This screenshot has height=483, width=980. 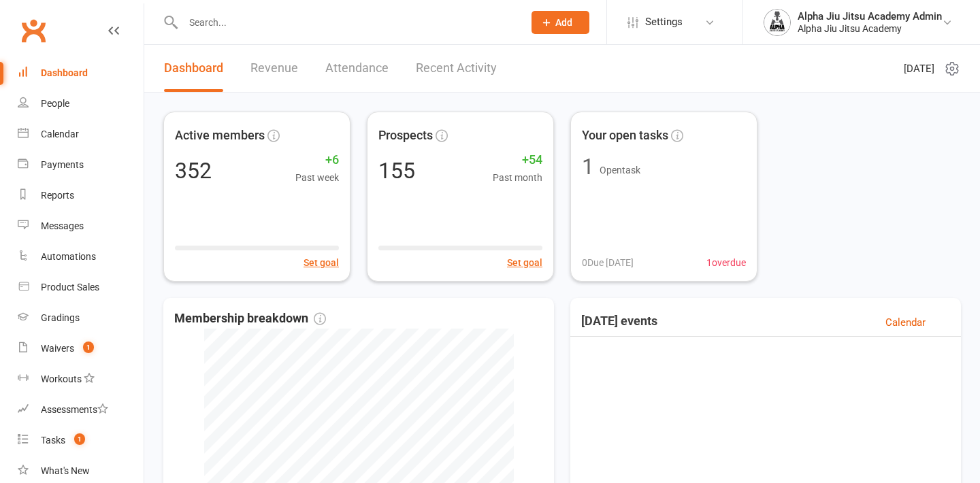 I want to click on a: Attendance, so click(x=356, y=68).